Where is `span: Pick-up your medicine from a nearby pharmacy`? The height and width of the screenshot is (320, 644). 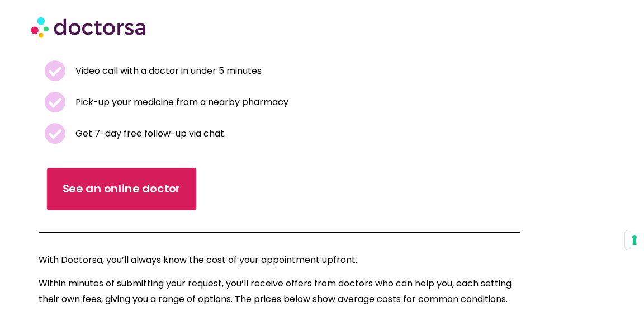 span: Pick-up your medicine from a nearby pharmacy is located at coordinates (181, 103).